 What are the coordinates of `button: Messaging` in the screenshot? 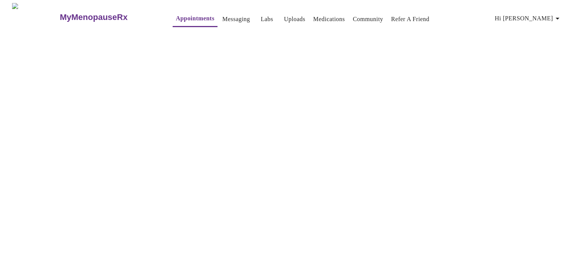 It's located at (236, 19).